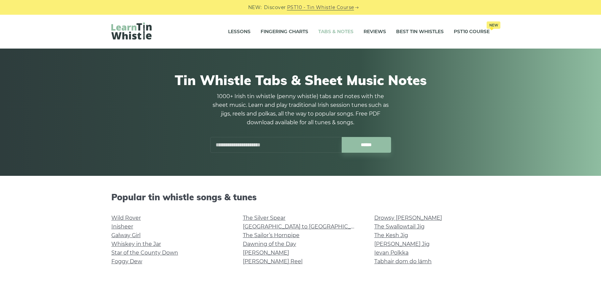 The width and height of the screenshot is (601, 282). Describe the element at coordinates (399, 227) in the screenshot. I see `a: The Swallowtail Jig` at that location.